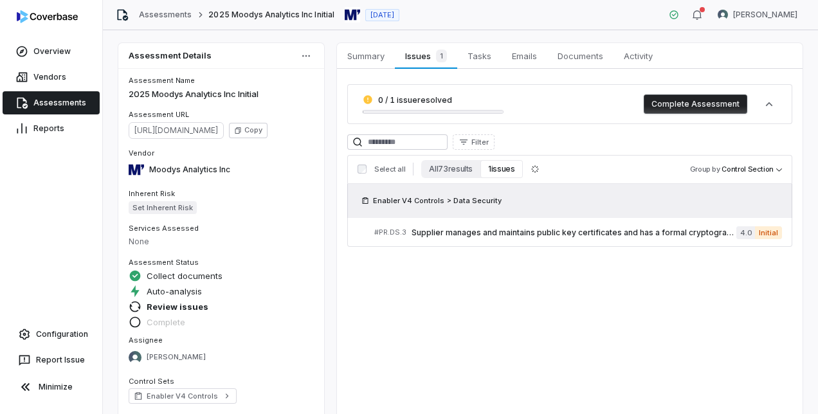  What do you see at coordinates (51, 387) in the screenshot?
I see `button: Minimize` at bounding box center [51, 387].